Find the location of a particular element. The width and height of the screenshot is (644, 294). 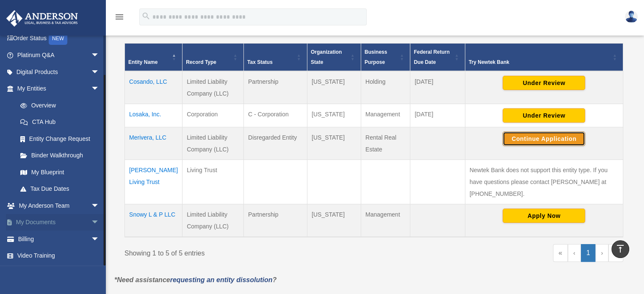

span: Organization State is located at coordinates (326, 57).